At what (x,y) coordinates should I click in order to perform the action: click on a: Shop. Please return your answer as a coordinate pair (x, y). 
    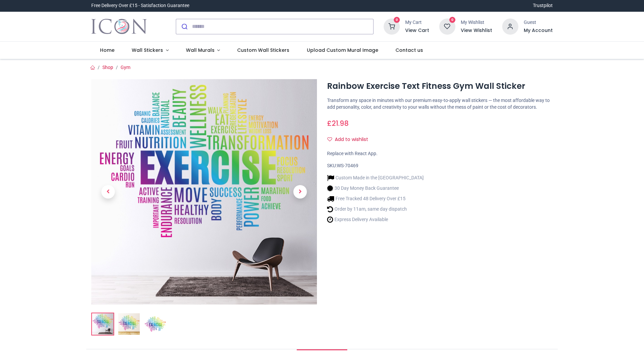
    Looking at the image, I should click on (108, 67).